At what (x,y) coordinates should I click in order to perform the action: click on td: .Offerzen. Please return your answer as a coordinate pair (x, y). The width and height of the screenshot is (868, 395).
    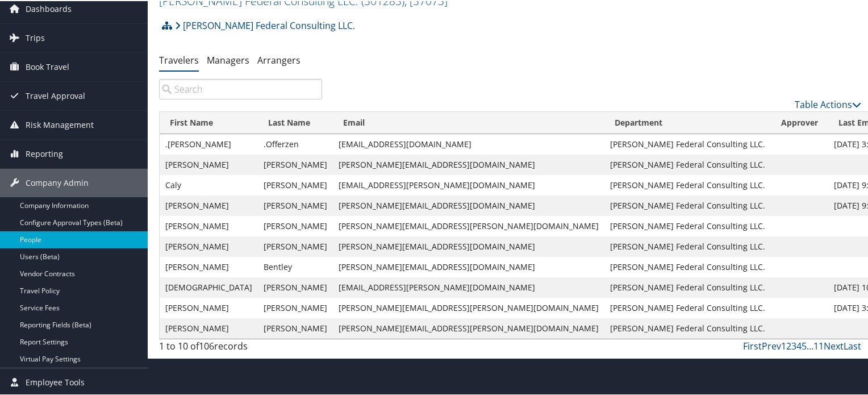
    Looking at the image, I should click on (295, 143).